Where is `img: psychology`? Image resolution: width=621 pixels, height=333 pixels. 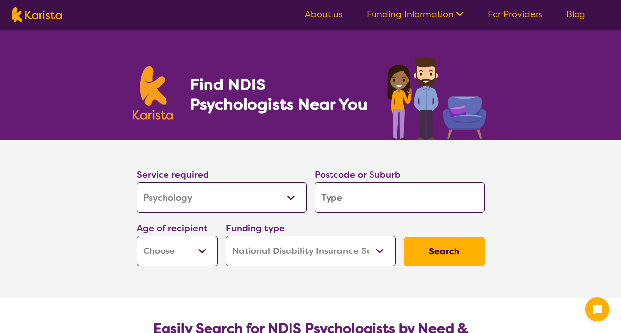
img: psychology is located at coordinates (436, 96).